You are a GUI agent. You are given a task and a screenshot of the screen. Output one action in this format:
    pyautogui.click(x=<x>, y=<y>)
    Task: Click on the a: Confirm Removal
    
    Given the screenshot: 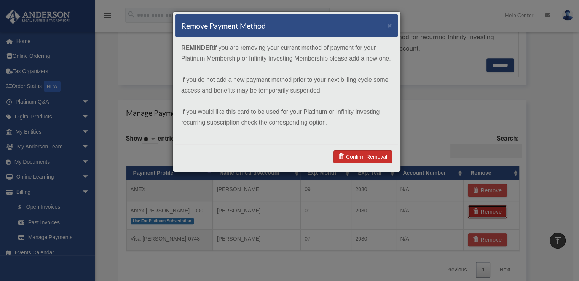 What is the action you would take?
    pyautogui.click(x=363, y=157)
    